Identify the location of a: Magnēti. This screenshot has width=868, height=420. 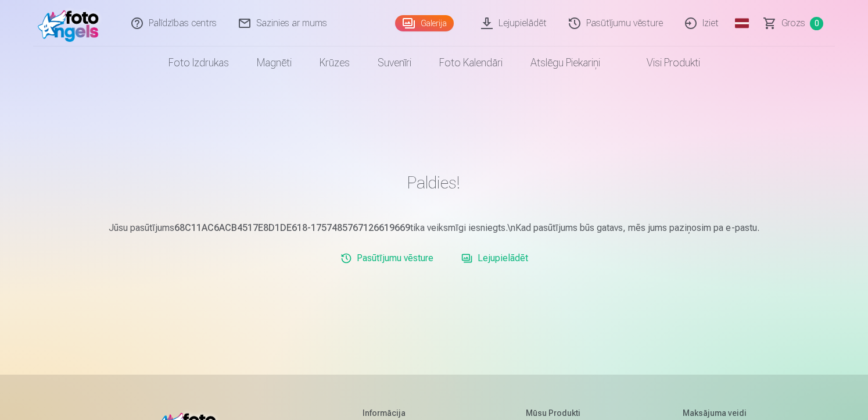
(274, 63).